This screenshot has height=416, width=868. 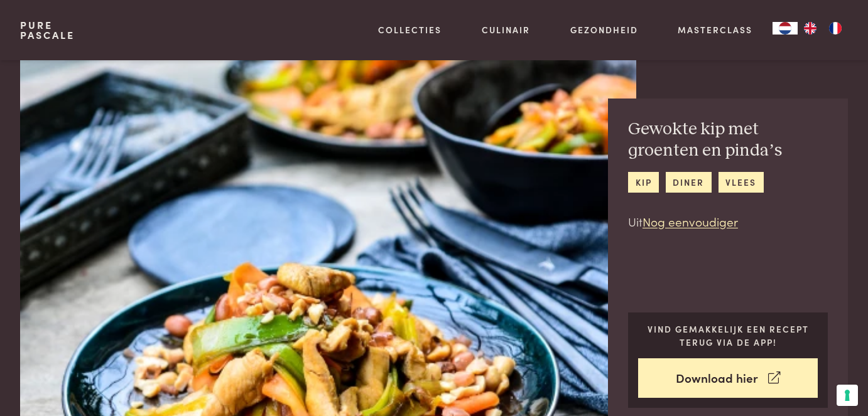 I want to click on a: EN, so click(x=810, y=29).